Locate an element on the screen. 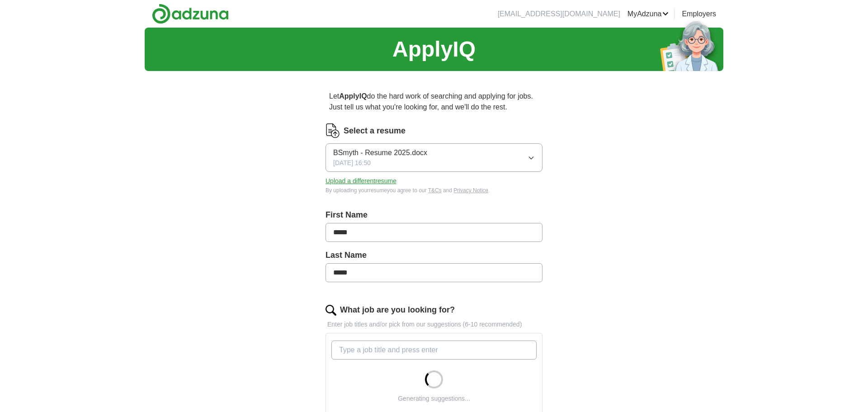 Image resolution: width=868 pixels, height=412 pixels. input: Type a job title and press enter is located at coordinates (434, 350).